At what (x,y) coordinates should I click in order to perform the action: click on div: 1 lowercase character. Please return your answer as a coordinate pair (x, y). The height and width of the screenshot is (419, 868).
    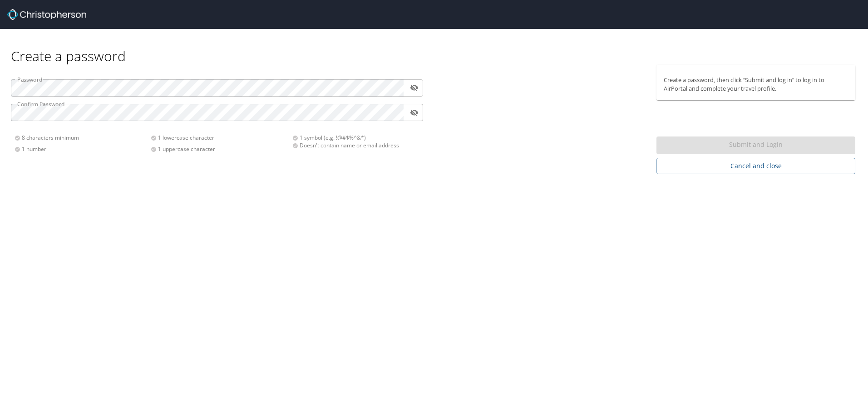
    Looking at the image, I should click on (219, 138).